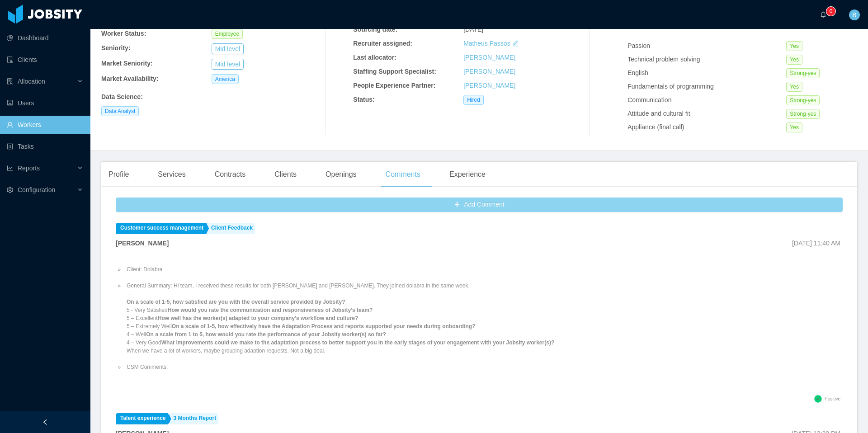  What do you see at coordinates (339, 367) in the screenshot?
I see `li: CSM Comments:` at bounding box center [339, 367].